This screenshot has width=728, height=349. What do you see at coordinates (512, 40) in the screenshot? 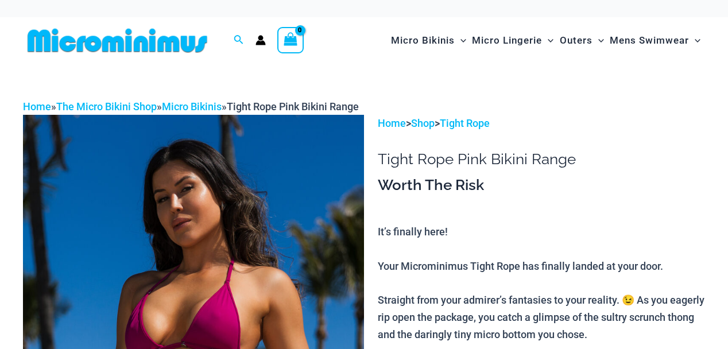
I see `a: Micro LingerieMenu ToggleMenu Toggle` at bounding box center [512, 40].